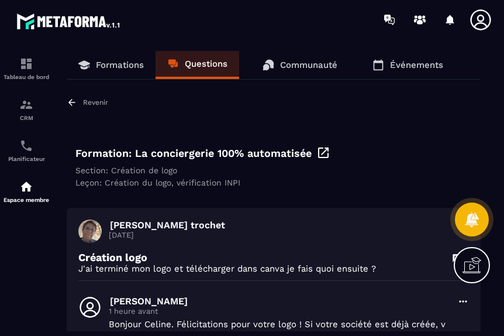 The height and width of the screenshot is (336, 504). I want to click on p: Planificateur, so click(26, 159).